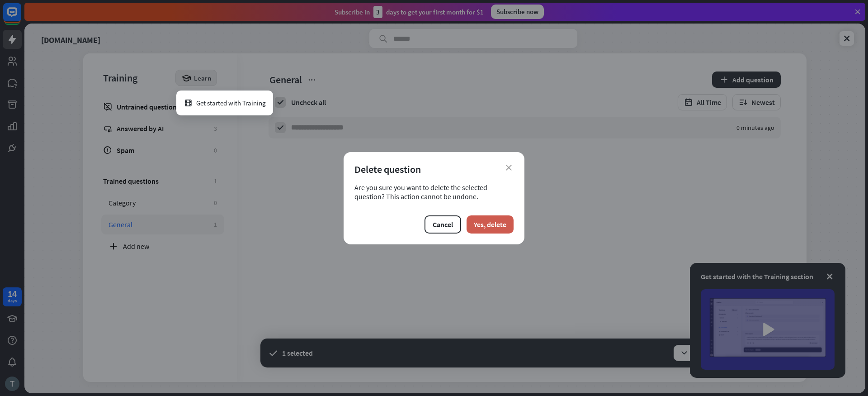  Describe the element at coordinates (490, 224) in the screenshot. I see `button: Yes, delete` at that location.